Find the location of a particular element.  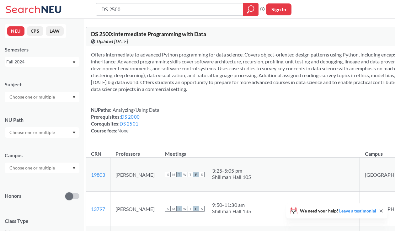

div: 3:25 - 5:05 pm is located at coordinates (231, 171).